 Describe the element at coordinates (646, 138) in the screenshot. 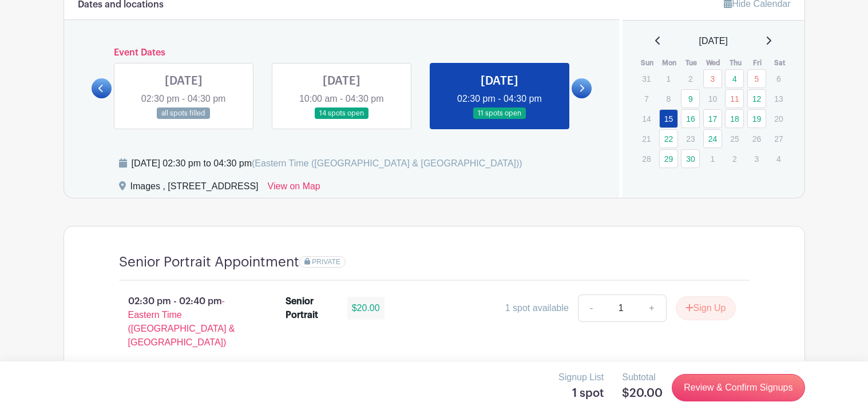

I see `p: 21` at that location.